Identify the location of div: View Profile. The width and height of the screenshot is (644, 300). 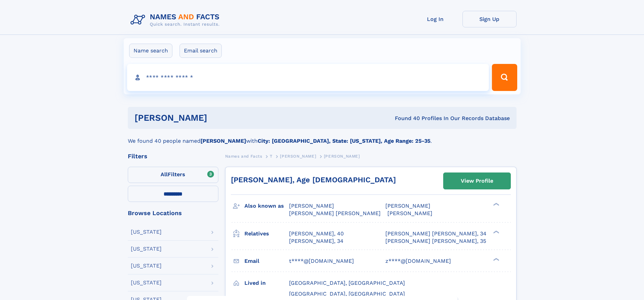
(477, 181).